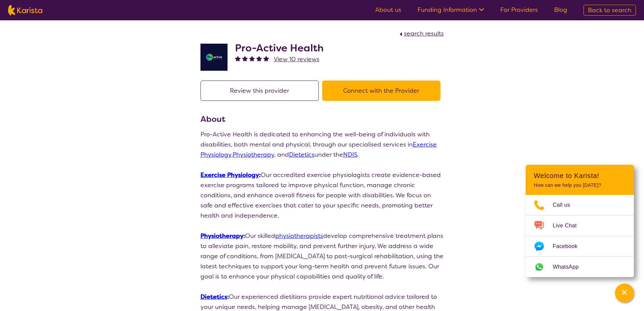 This screenshot has height=311, width=644. I want to click on img: Karista logo, so click(25, 10).